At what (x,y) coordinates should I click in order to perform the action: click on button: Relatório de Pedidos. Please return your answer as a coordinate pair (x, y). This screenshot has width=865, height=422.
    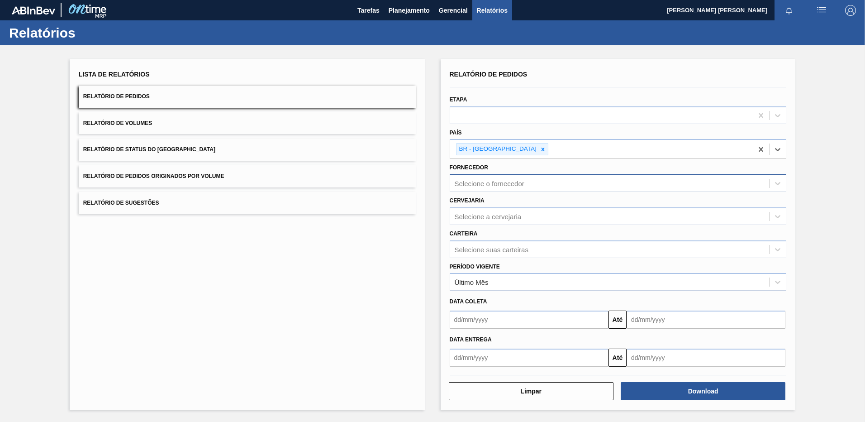
    Looking at the image, I should click on (247, 96).